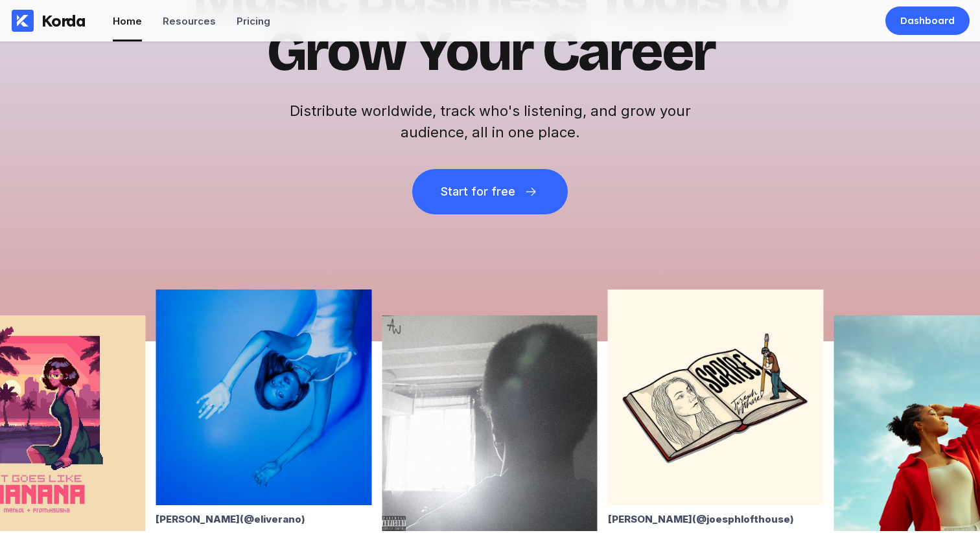 The width and height of the screenshot is (980, 533). What do you see at coordinates (263, 397) in the screenshot?
I see `img: Eli Verano` at bounding box center [263, 397].